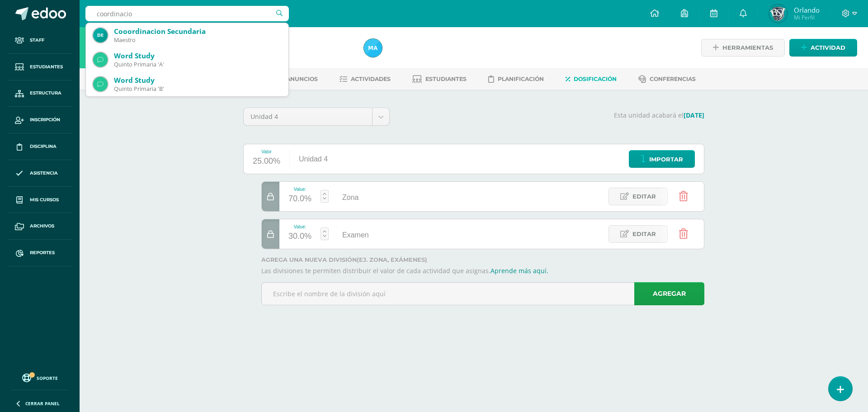 The width and height of the screenshot is (868, 412). I want to click on span: Planificación, so click(521, 79).